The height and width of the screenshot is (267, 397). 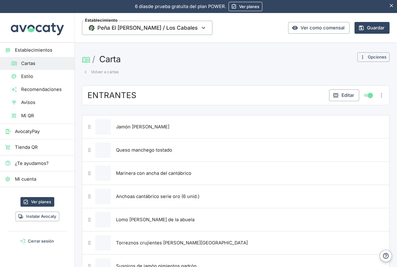 I want to click on span: ¿Te ayudamos?, so click(x=42, y=164).